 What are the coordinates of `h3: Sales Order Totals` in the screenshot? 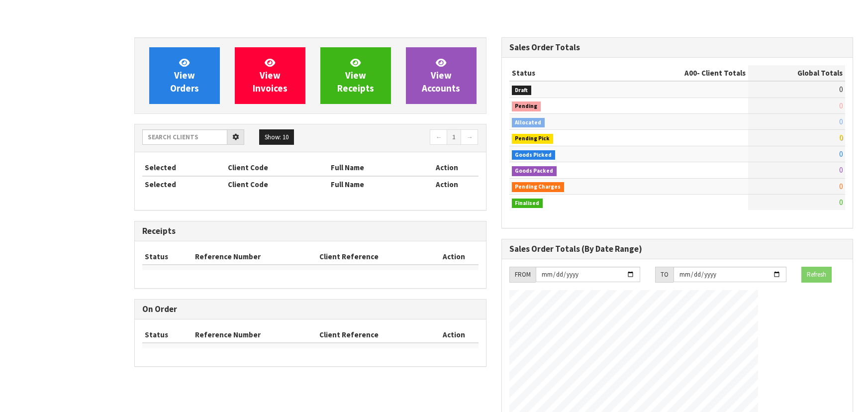 It's located at (677, 47).